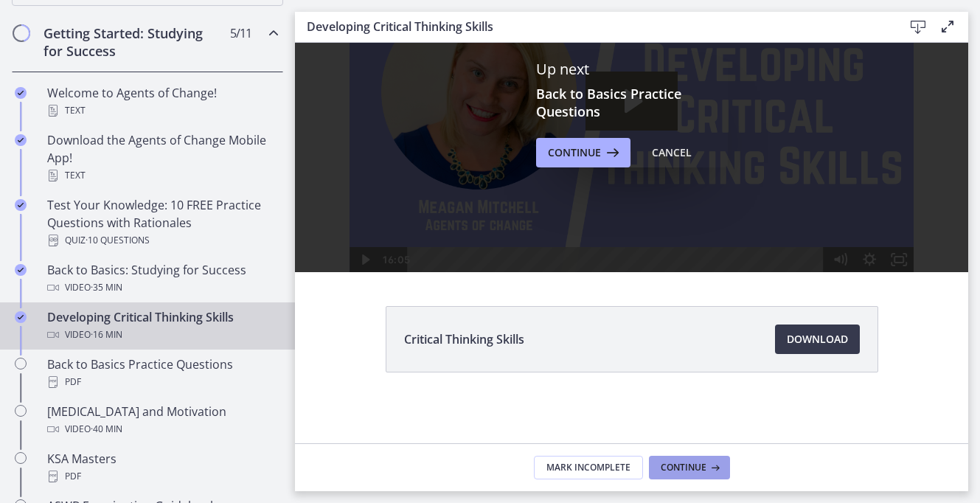 The image size is (980, 503). Describe the element at coordinates (162, 158) in the screenshot. I see `div: Download the Agents of Change Mobile App!` at that location.